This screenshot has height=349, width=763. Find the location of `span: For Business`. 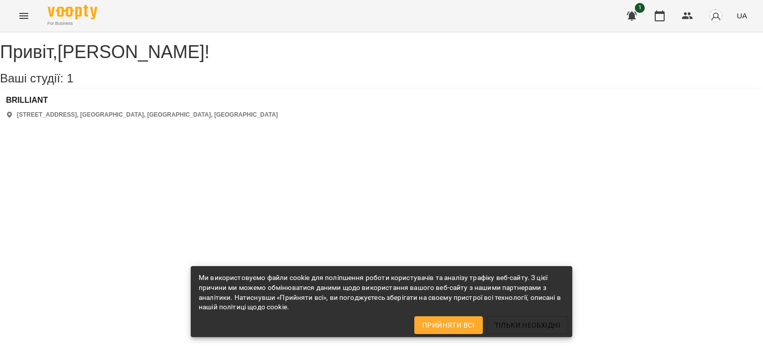

span: For Business is located at coordinates (72, 23).